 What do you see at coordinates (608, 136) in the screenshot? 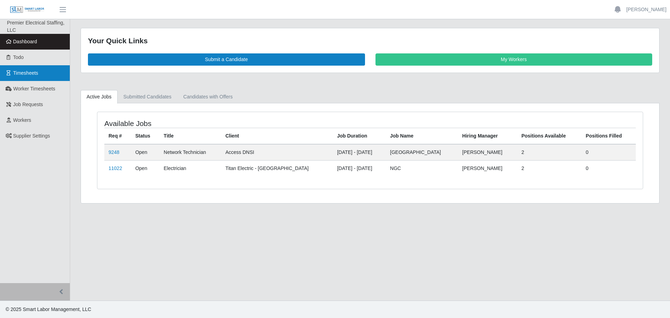
I see `th: Positions Filled` at bounding box center [608, 136].